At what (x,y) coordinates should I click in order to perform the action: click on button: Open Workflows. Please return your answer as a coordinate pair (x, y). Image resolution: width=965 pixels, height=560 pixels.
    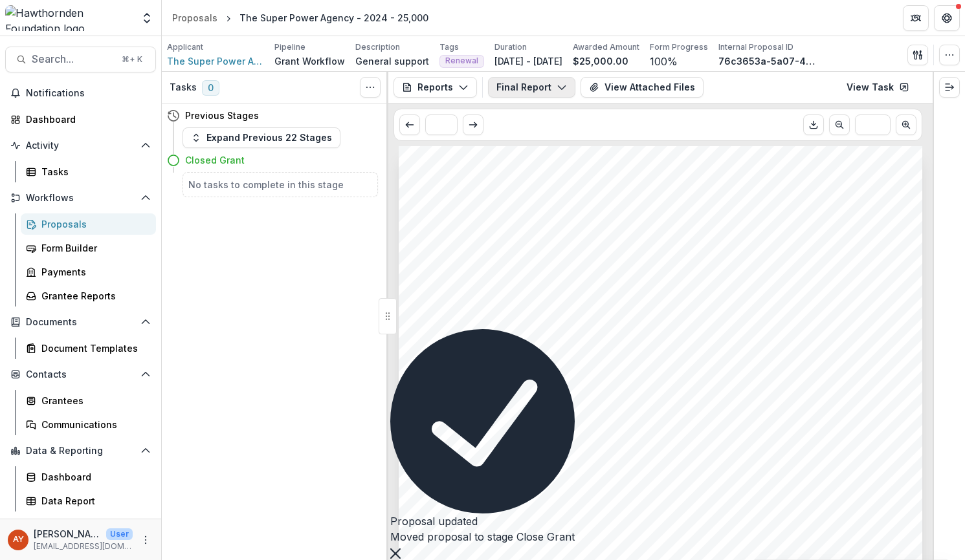
    Looking at the image, I should click on (80, 198).